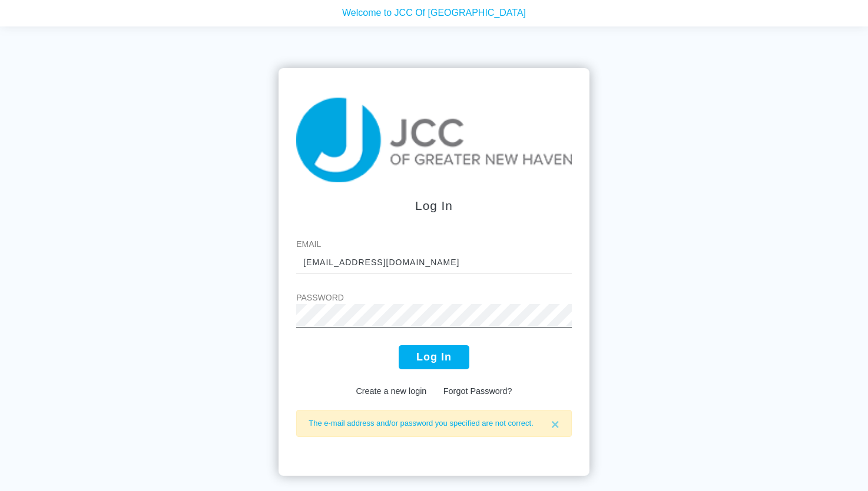  Describe the element at coordinates (434, 263) in the screenshot. I see `input: johnny@email.com` at that location.